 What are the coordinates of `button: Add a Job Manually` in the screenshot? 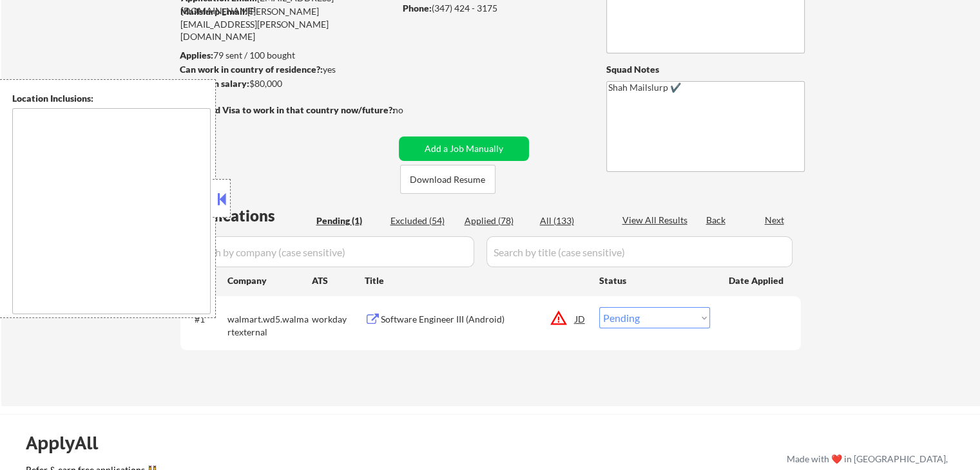 It's located at (464, 149).